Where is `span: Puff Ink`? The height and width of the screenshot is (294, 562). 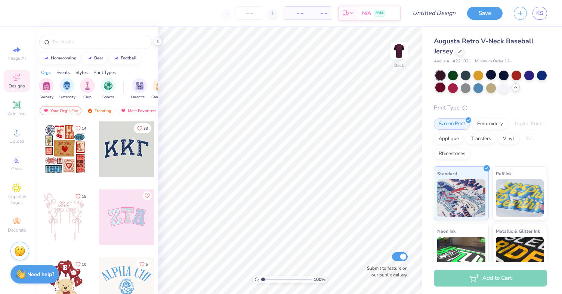 span: Puff Ink is located at coordinates (504, 173).